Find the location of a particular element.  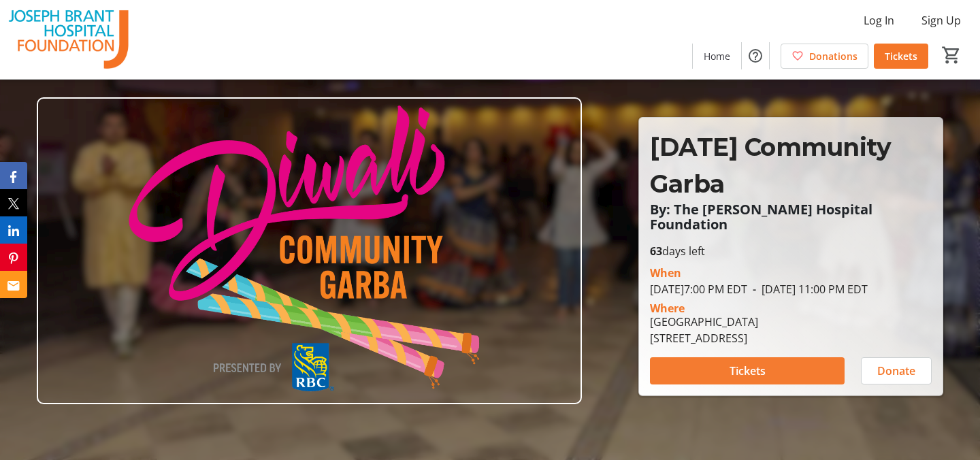

span: Home is located at coordinates (717, 56).